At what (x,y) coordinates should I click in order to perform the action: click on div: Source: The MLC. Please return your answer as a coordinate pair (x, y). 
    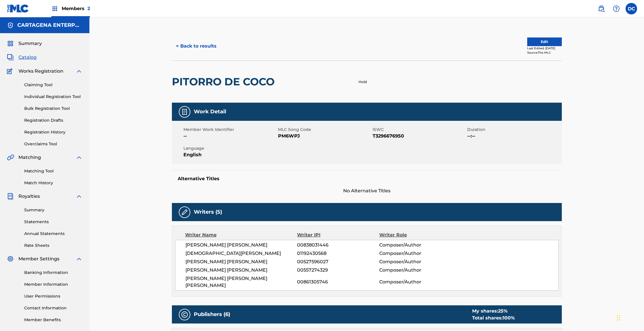
    Looking at the image, I should click on (545, 53).